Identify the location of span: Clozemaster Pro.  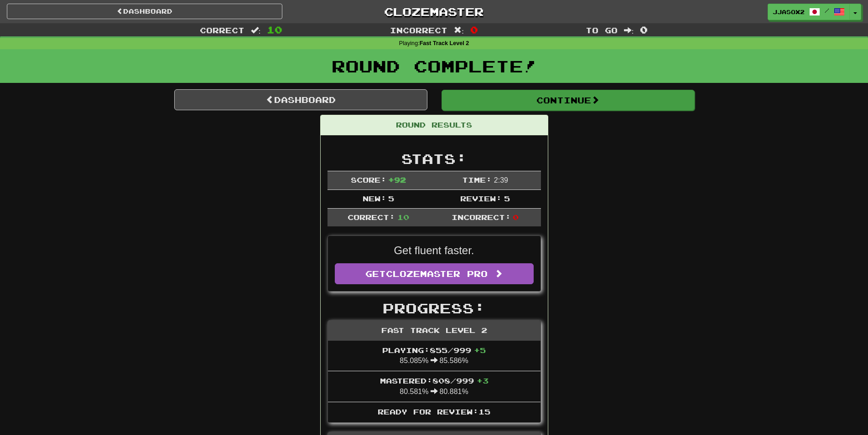
(437, 274).